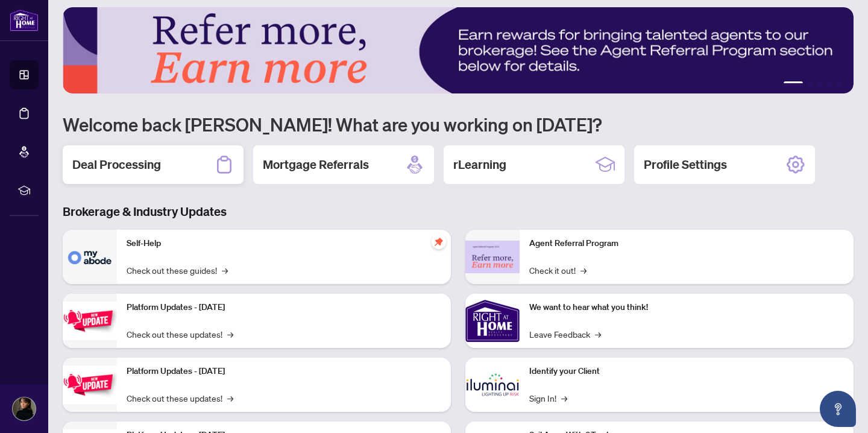 Image resolution: width=868 pixels, height=433 pixels. Describe the element at coordinates (838, 409) in the screenshot. I see `button: Open asap` at that location.